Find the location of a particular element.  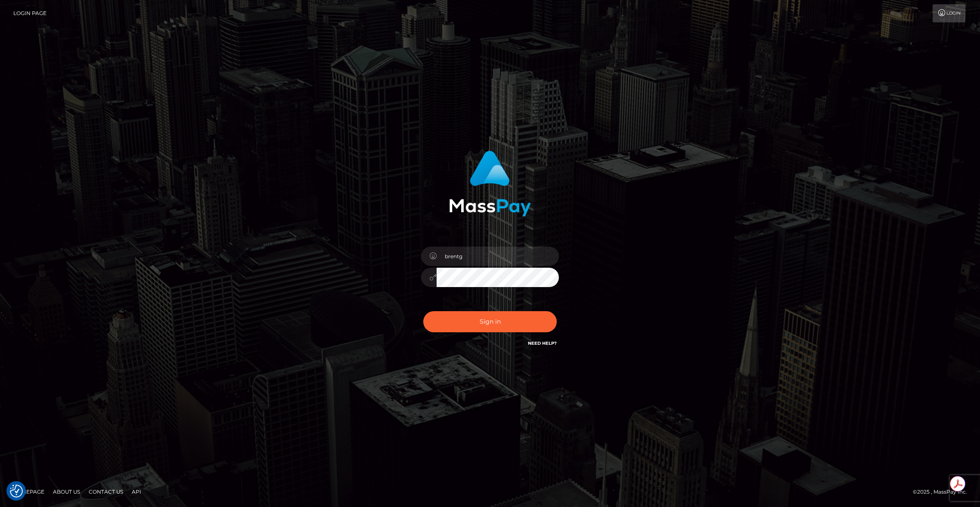

a: Login is located at coordinates (949, 14).